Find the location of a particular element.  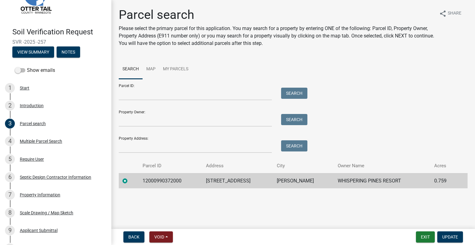

div: Scale Drawing / Map Sketch is located at coordinates (46, 213).